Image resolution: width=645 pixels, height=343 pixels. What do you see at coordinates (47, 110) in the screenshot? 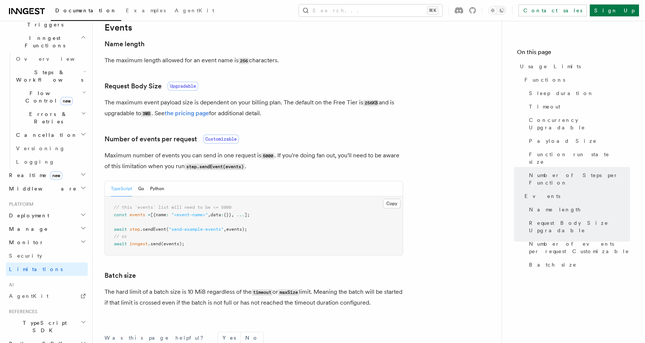
I see `div: Inngest Functions` at bounding box center [47, 110].